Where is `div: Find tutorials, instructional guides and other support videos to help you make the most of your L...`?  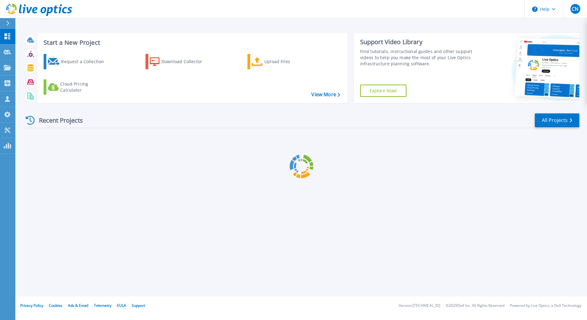
div: Find tutorials, instructional guides and other support videos to help you make the most of your L... is located at coordinates (417, 58).